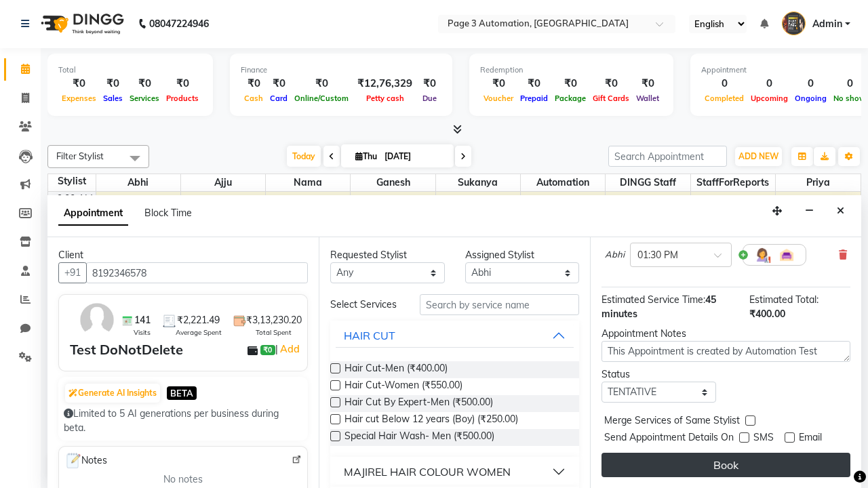 This screenshot has width=868, height=488. I want to click on div: Status, so click(659, 374).